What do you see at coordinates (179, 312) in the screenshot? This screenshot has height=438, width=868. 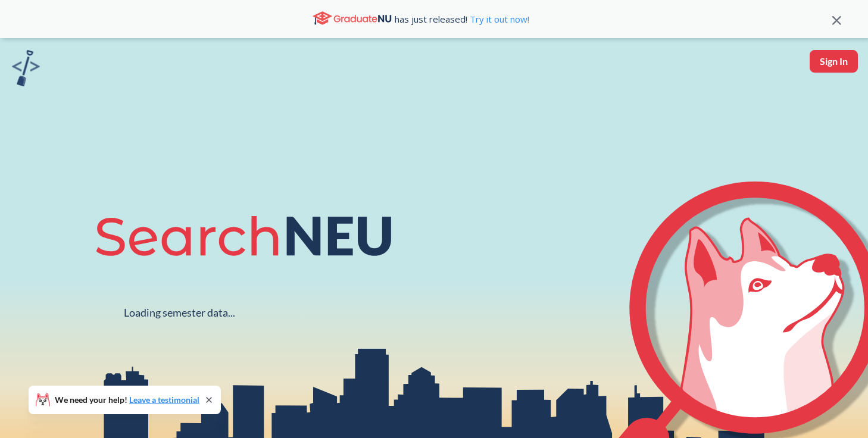 I see `div: Loading semester data...` at bounding box center [179, 312].